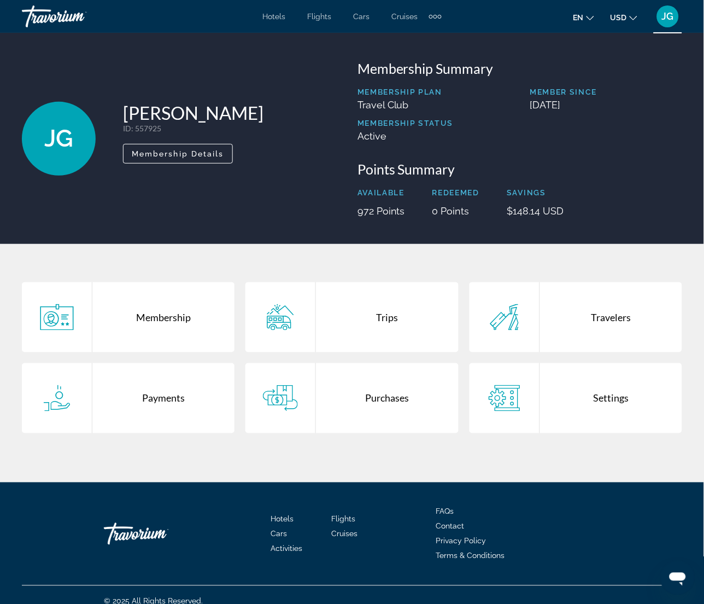 This screenshot has height=604, width=704. Describe the element at coordinates (127, 128) in the screenshot. I see `span: ID` at that location.